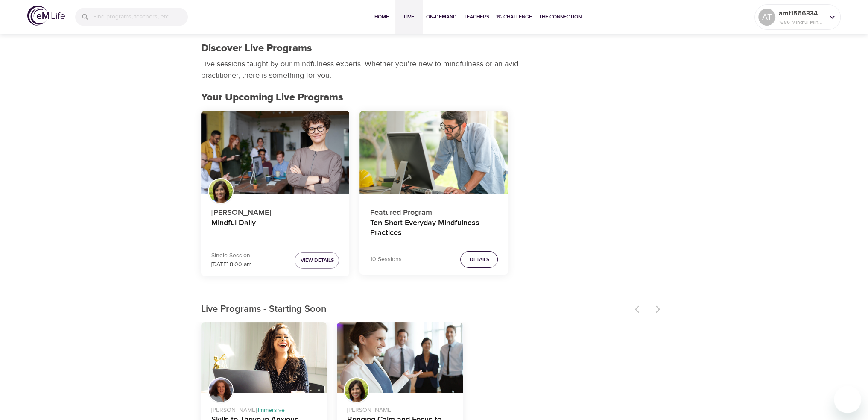 This screenshot has height=420, width=868. I want to click on span: Immersive, so click(271, 410).